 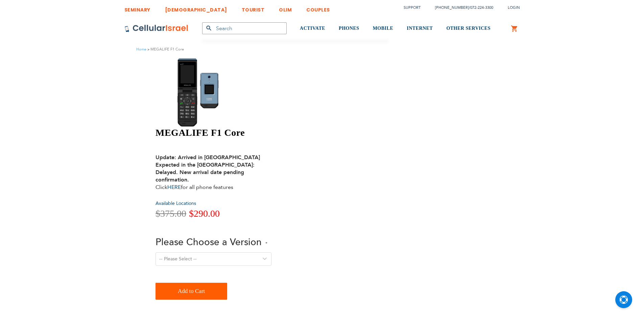 What do you see at coordinates (514, 7) in the screenshot?
I see `span: Login` at bounding box center [514, 7].